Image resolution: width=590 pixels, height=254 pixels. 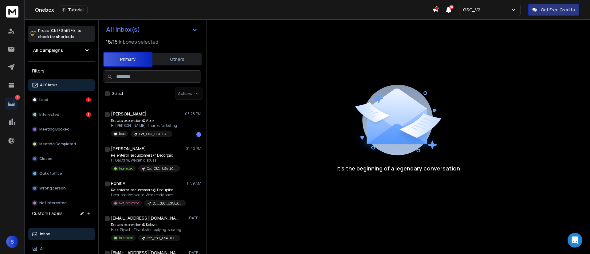 I want to click on button: Tutorial, so click(x=73, y=10).